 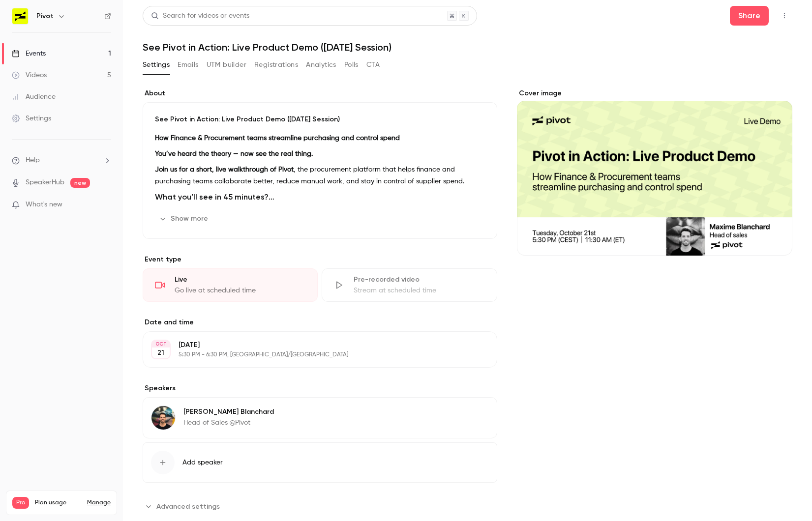 What do you see at coordinates (21, 503) in the screenshot?
I see `span: Pro` at bounding box center [21, 503].